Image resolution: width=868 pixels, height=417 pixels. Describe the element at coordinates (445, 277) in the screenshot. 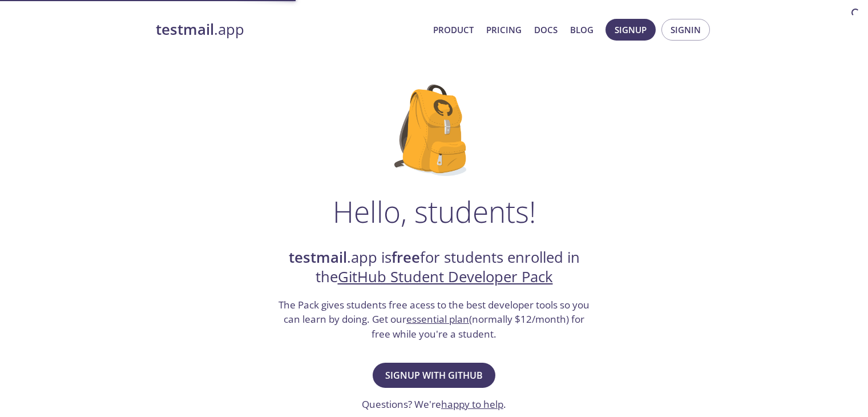

I see `a: GitHub Student Developer Pack` at that location.